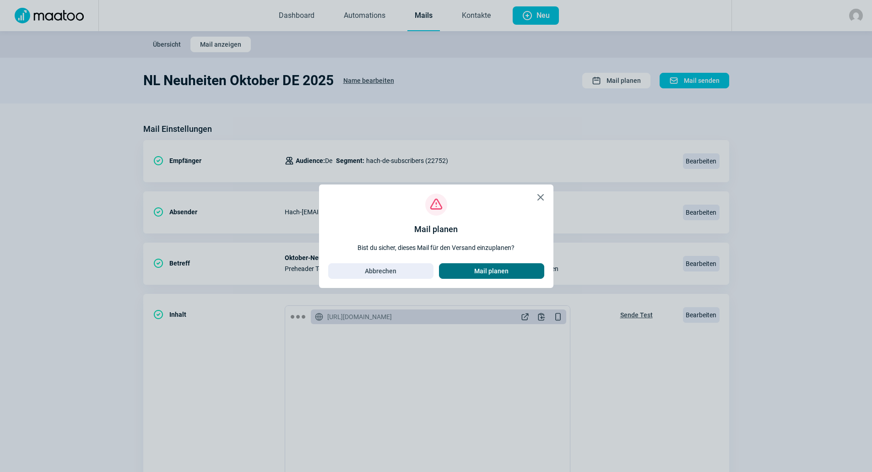 This screenshot has width=872, height=472. What do you see at coordinates (436, 229) in the screenshot?
I see `div: Mail planen` at bounding box center [436, 229].